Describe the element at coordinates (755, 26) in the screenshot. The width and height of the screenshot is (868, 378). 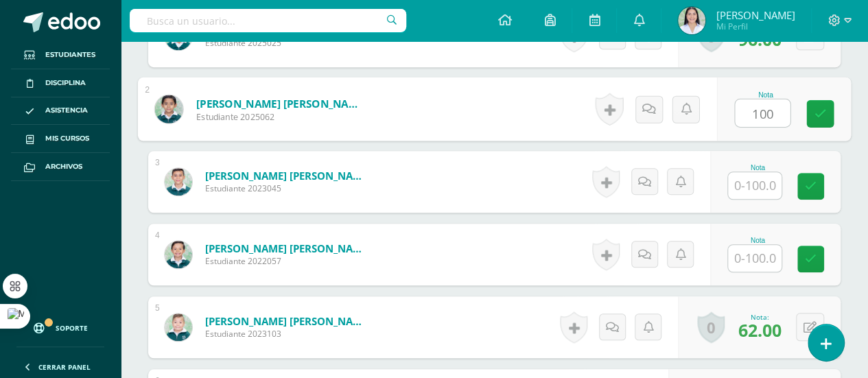
I see `span: Mi Perfil` at that location.